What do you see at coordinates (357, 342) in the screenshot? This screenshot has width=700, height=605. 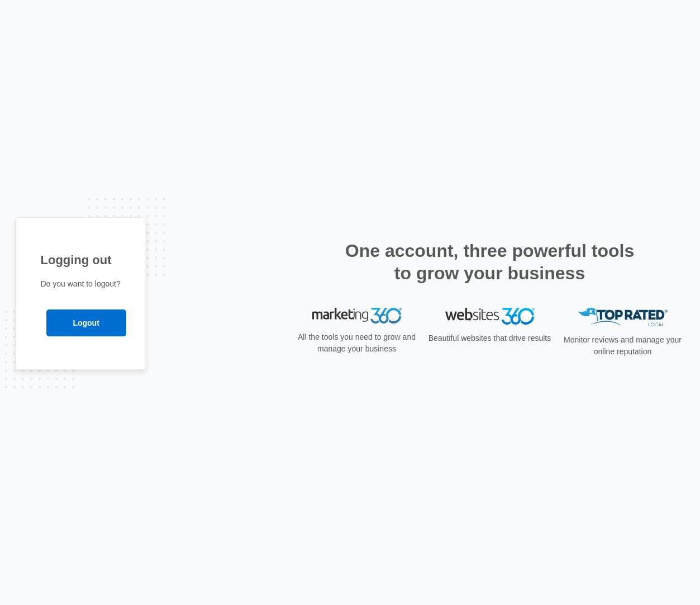 I see `p: All the tools you need to grow and manage your business` at bounding box center [357, 342].